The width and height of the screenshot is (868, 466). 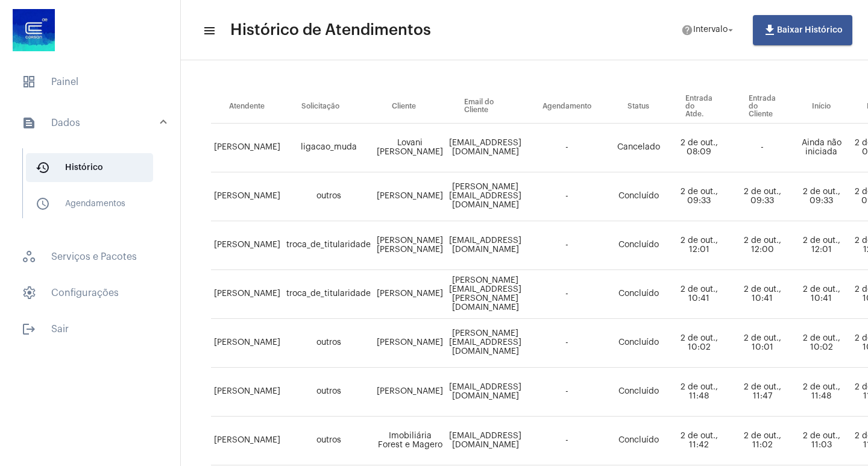 I want to click on th: Cliente, so click(x=410, y=107).